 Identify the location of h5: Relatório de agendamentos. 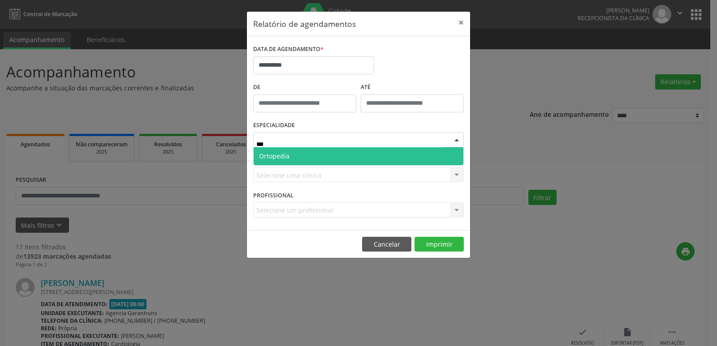
(304, 24).